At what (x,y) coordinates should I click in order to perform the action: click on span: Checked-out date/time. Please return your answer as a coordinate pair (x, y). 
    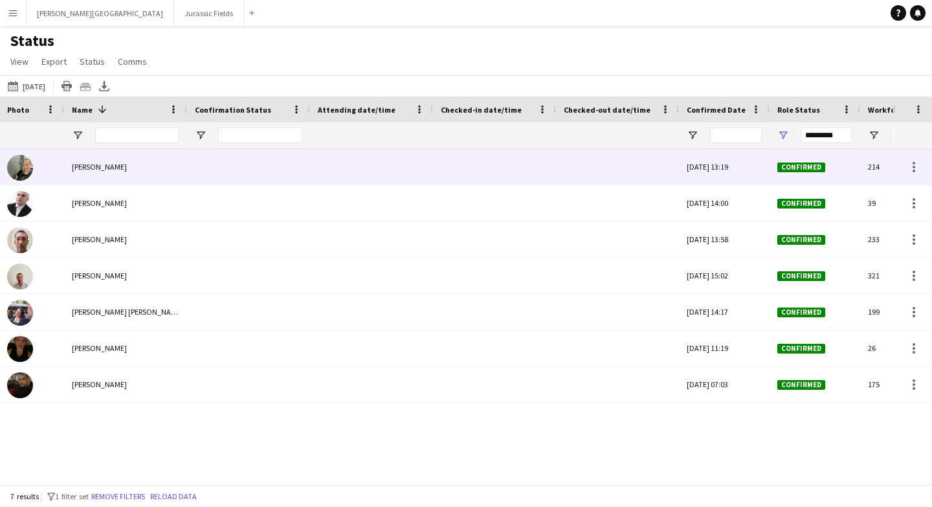
    Looking at the image, I should click on (607, 109).